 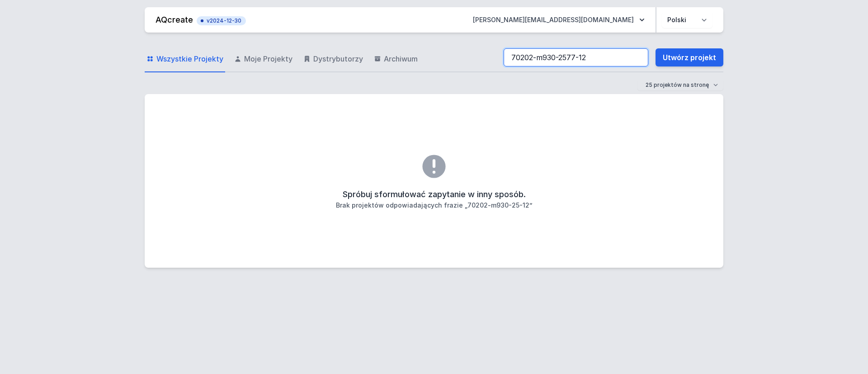 What do you see at coordinates (396, 60) in the screenshot?
I see `a: Archiwum` at bounding box center [396, 60].